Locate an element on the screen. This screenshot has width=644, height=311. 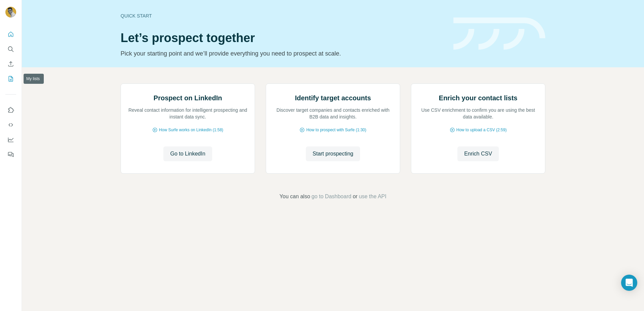
button: Quick start is located at coordinates (11, 34).